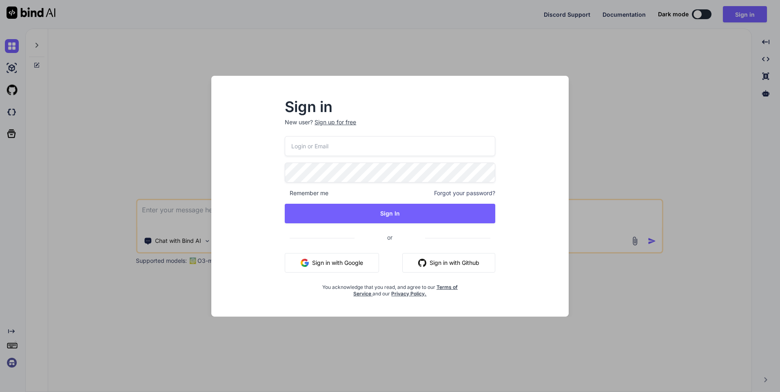  I want to click on img: github, so click(422, 263).